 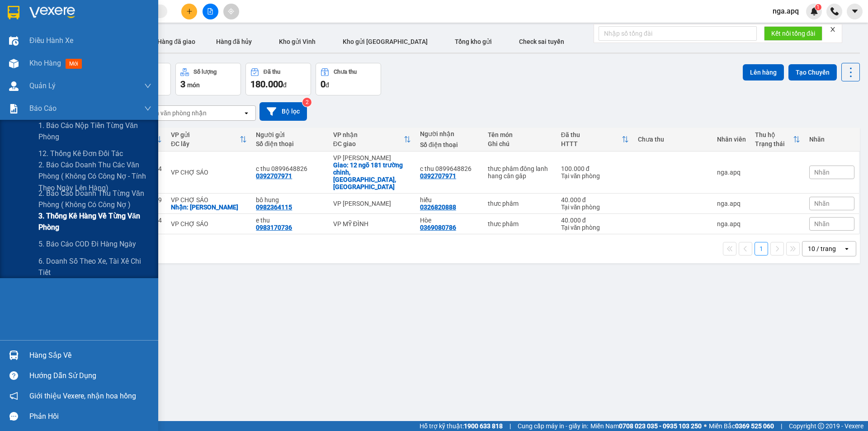 What do you see at coordinates (793, 34) in the screenshot?
I see `span: Kết nối tổng đài` at bounding box center [793, 34].